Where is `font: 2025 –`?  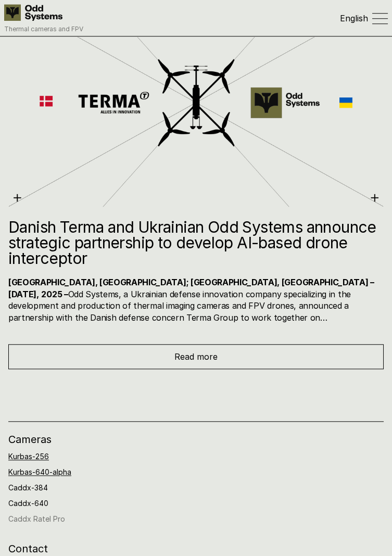 font: 2025 – is located at coordinates (54, 294).